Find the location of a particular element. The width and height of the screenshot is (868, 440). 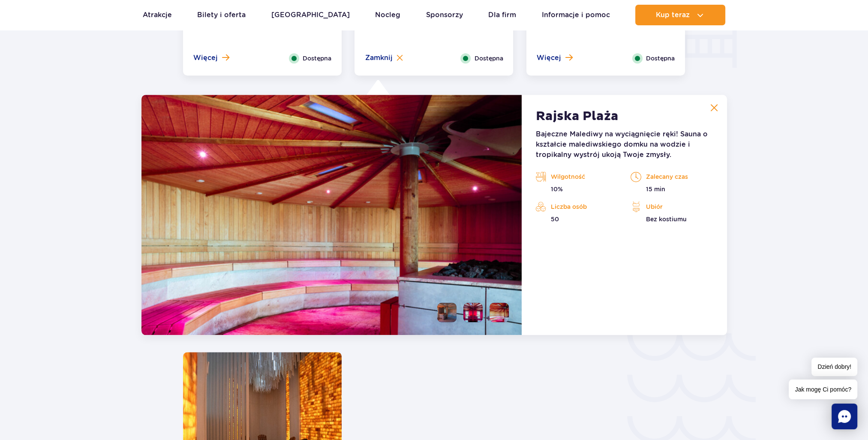

button: Zamknij is located at coordinates (384, 58).